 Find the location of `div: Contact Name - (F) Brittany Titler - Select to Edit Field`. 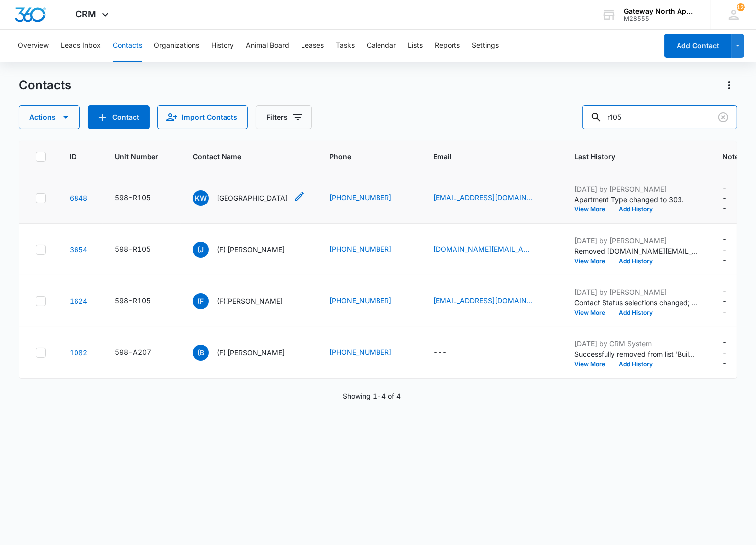

div: Contact Name - (F) Brittany Titler - Select to Edit Field is located at coordinates (248, 353).